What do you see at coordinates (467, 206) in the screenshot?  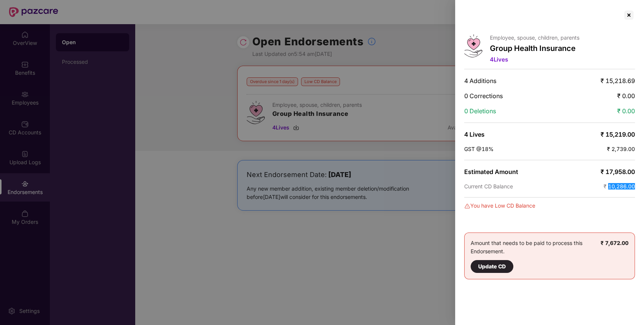 I see `img: svg+xml;base64,PHN2ZyBpZD0iRGFuZ2VyLTMyeDMyIiB4bWxucz0iaHR0cDovL3d3dy53My5vcmcvMjAwMC9zdmciIHdpZH...` at bounding box center [467, 206].